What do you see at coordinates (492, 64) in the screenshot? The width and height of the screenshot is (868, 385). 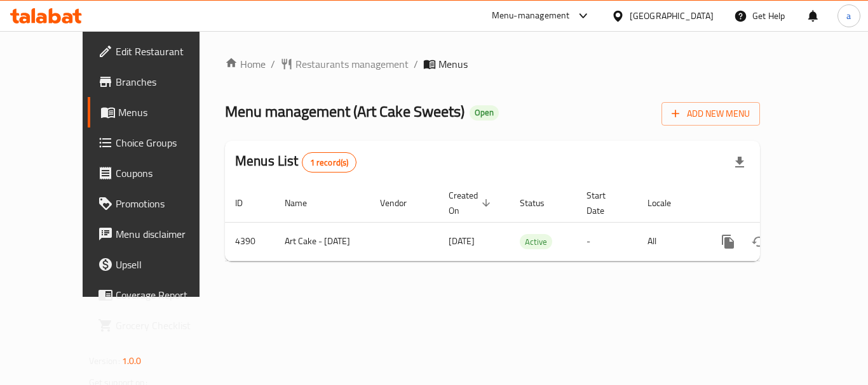 I see `nav: breadcrumb` at bounding box center [492, 64].